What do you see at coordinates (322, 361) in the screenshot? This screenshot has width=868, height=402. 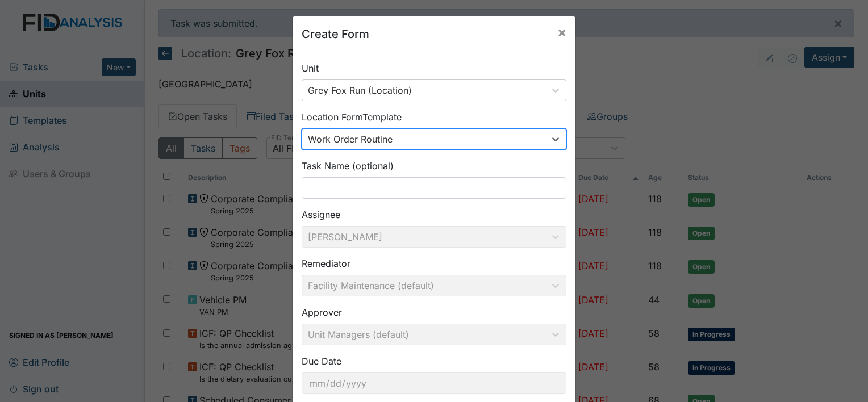 I see `label: Due Date` at bounding box center [322, 361].